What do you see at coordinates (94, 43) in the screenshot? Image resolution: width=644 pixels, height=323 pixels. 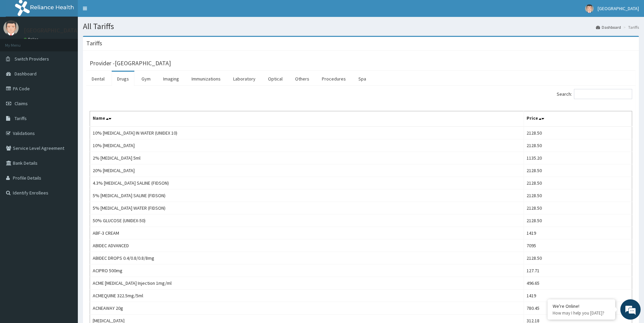 I see `h3: Tariffs` at bounding box center [94, 43].